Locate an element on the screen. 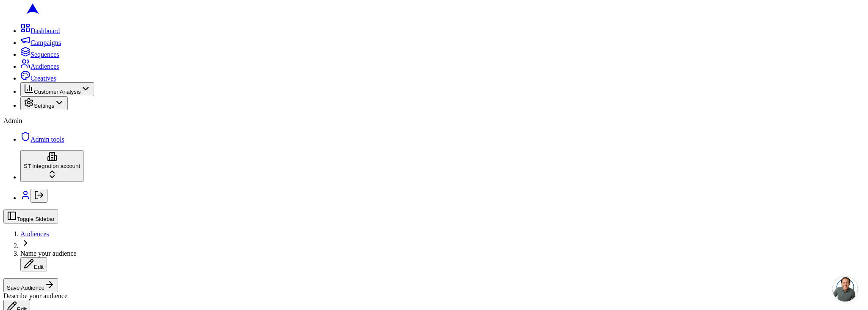  button: Log out is located at coordinates (39, 196).